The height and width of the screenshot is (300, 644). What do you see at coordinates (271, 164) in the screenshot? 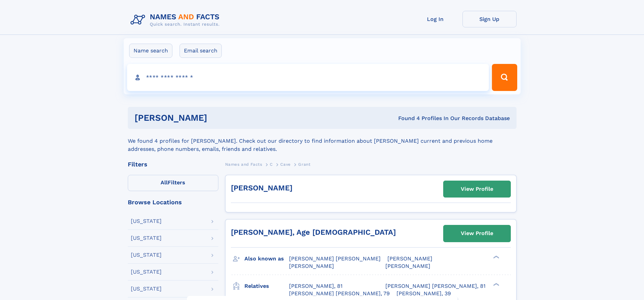
I see `a: C` at bounding box center [271, 164].